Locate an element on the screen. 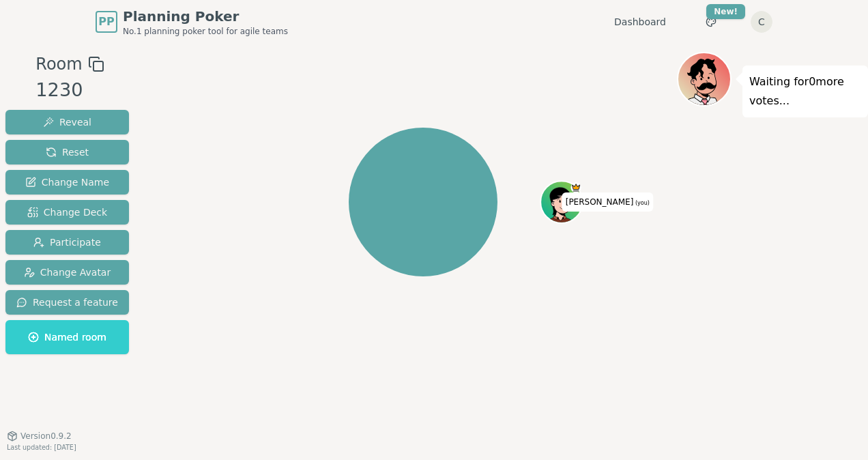 The height and width of the screenshot is (460, 868). a: Dashboard is located at coordinates (640, 22).